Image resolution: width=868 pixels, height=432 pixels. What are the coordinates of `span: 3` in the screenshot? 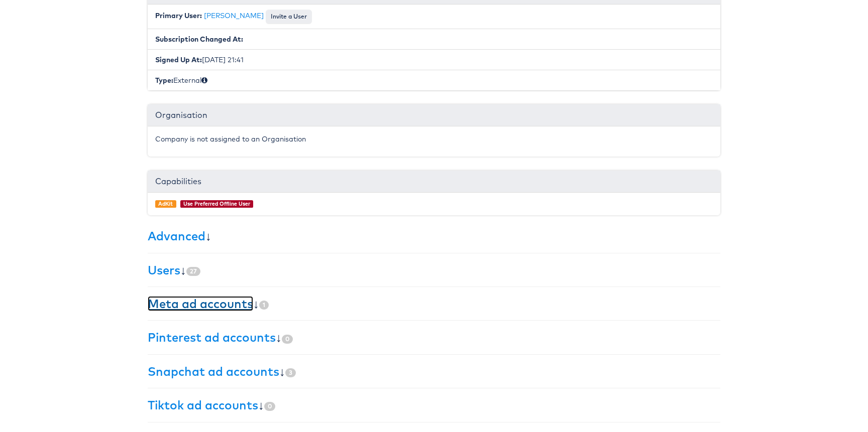 It's located at (290, 373).